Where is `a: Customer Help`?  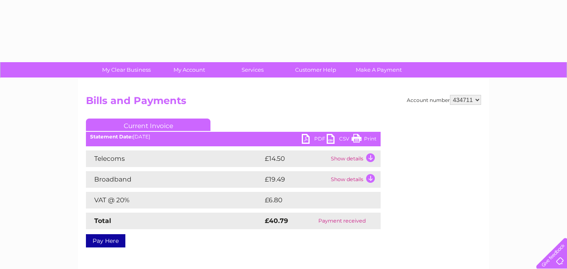
a: Customer Help is located at coordinates (315, 70).